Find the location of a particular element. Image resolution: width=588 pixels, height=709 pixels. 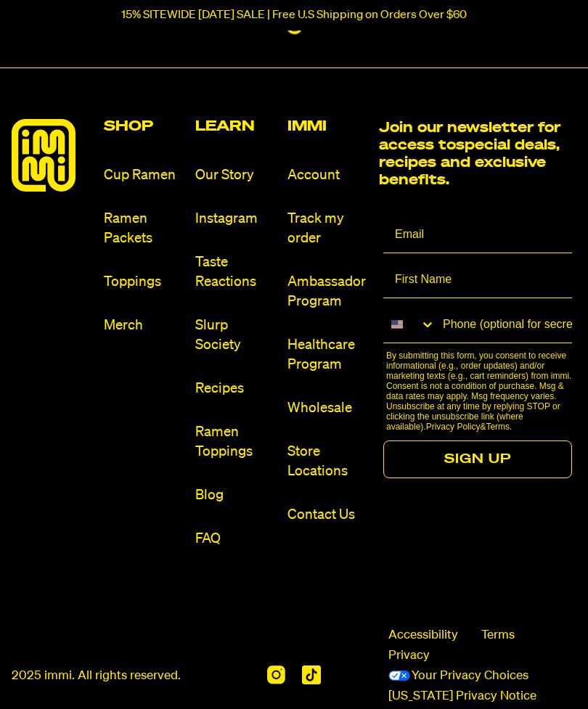

button: SIGN UP is located at coordinates (478, 460).